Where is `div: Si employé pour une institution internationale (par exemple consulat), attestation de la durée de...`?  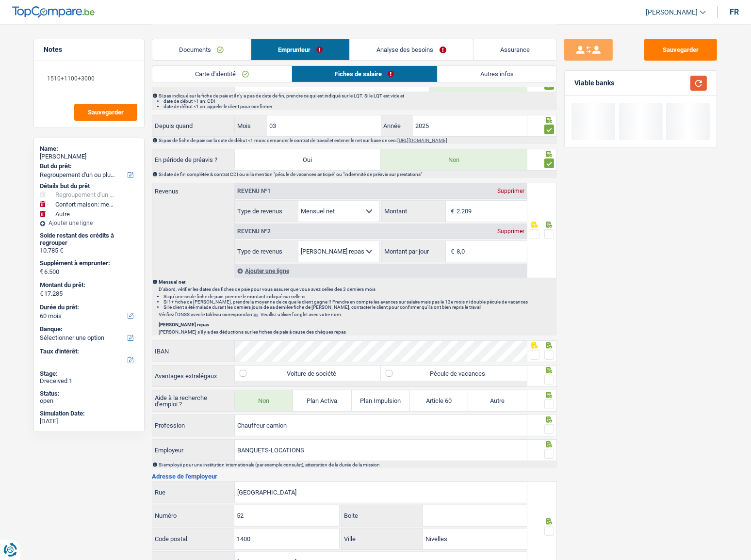
div: Si employé pour une institution internationale (par exemple consulat), attestation de la durée de... is located at coordinates (357, 464).